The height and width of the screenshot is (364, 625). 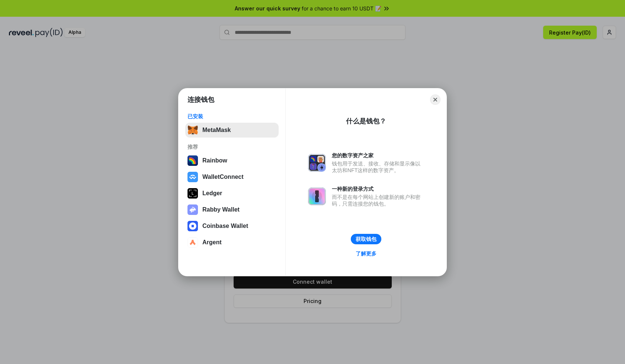 What do you see at coordinates (378, 189) in the screenshot?
I see `div: 一种新的登录方式` at bounding box center [378, 189].